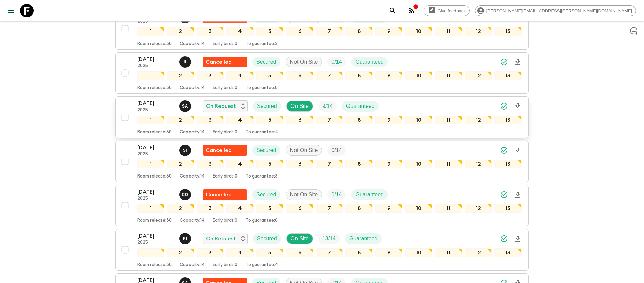 This screenshot has height=283, width=644. I want to click on p: S A, so click(185, 106).